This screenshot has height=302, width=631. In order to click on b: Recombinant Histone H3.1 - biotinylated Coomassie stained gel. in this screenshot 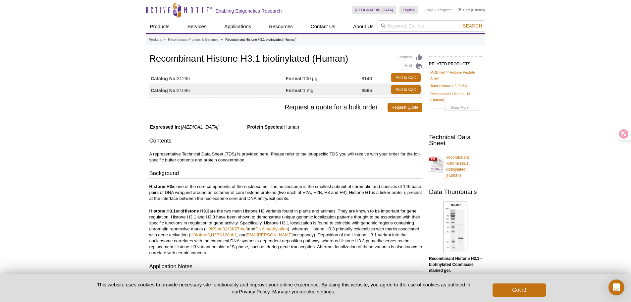, I will do `click(455, 264)`.